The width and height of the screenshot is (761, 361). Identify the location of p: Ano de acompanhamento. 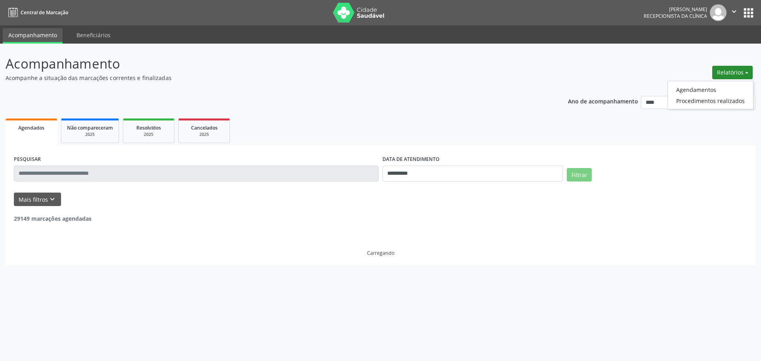
(603, 101).